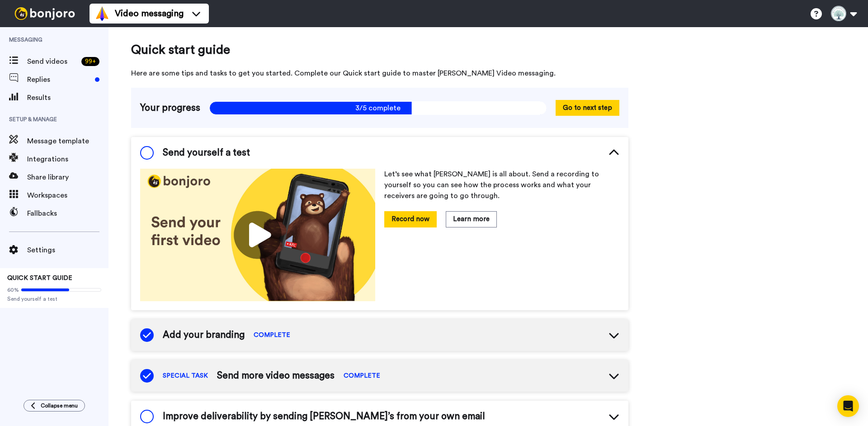 Image resolution: width=868 pixels, height=426 pixels. Describe the element at coordinates (410, 219) in the screenshot. I see `a: Record now` at that location.